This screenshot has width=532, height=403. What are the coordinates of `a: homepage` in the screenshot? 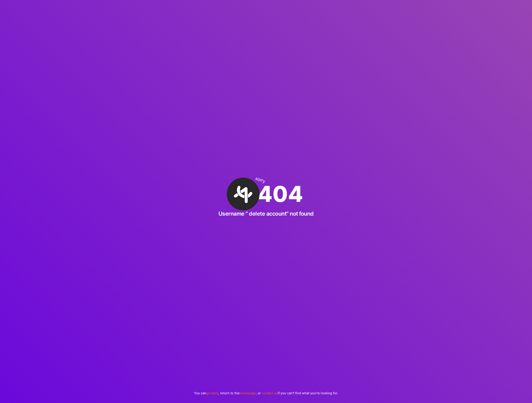 It's located at (248, 393).